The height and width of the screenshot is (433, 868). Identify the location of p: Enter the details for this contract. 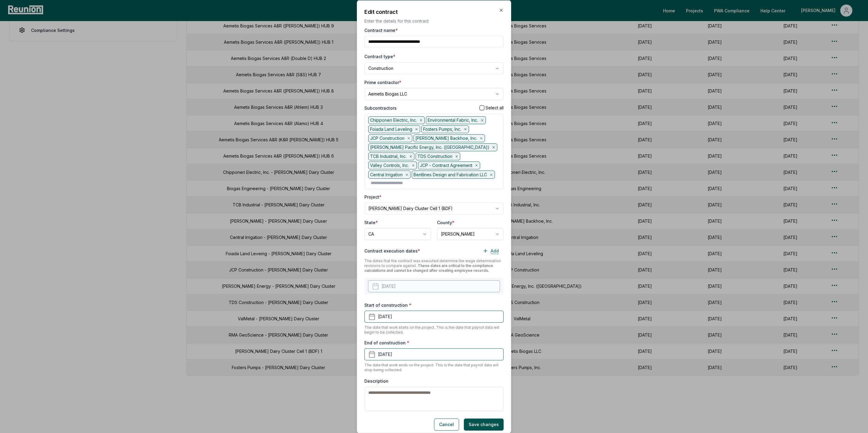
(434, 21).